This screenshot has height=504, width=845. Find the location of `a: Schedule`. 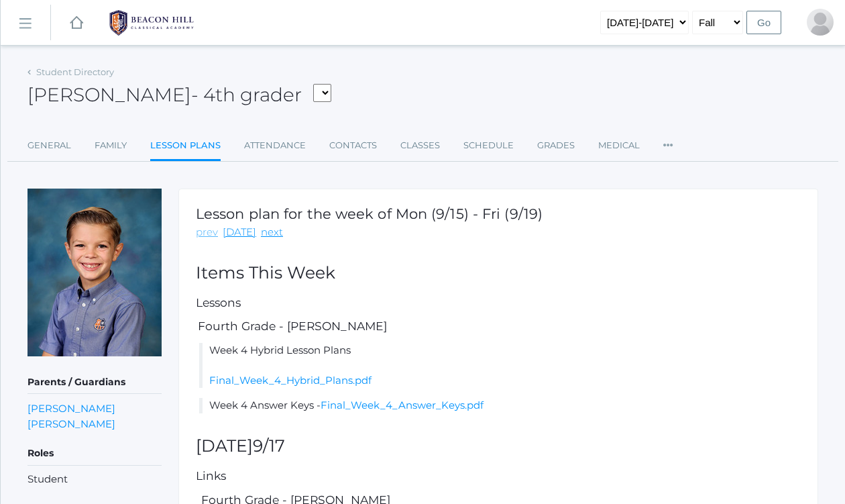

a: Schedule is located at coordinates (488, 146).